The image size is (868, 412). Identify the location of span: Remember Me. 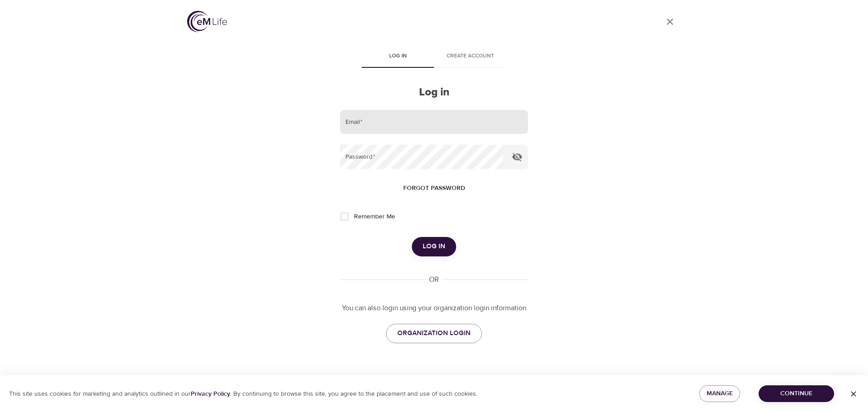
(375, 217).